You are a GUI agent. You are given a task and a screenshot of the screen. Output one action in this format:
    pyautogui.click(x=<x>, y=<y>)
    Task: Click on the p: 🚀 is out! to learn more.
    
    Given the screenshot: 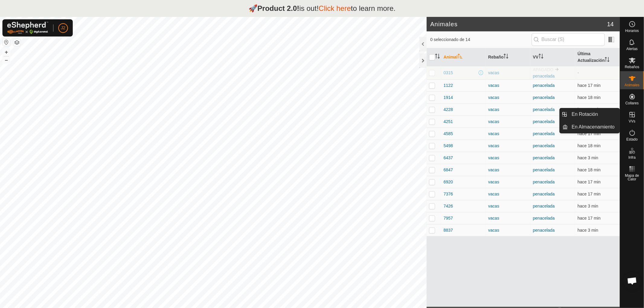 What is the action you would take?
    pyautogui.click(x=322, y=8)
    